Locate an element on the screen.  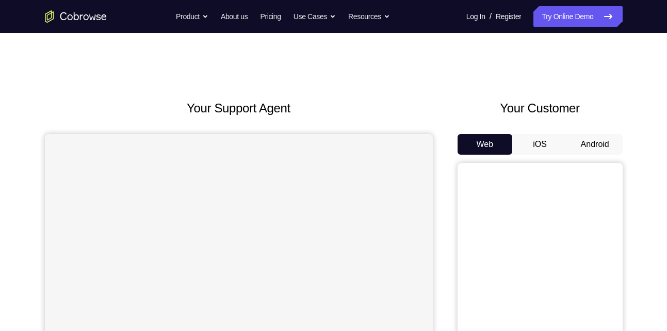
button: iOS is located at coordinates (540, 145).